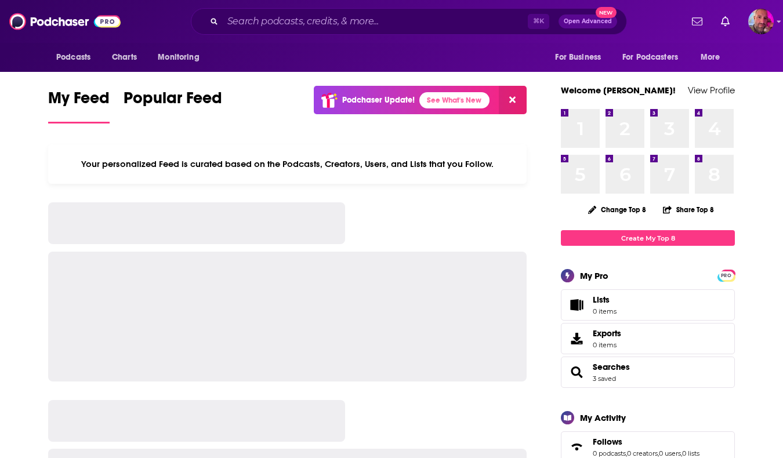  I want to click on span: Logged in as Superquattrone, so click(761, 21).